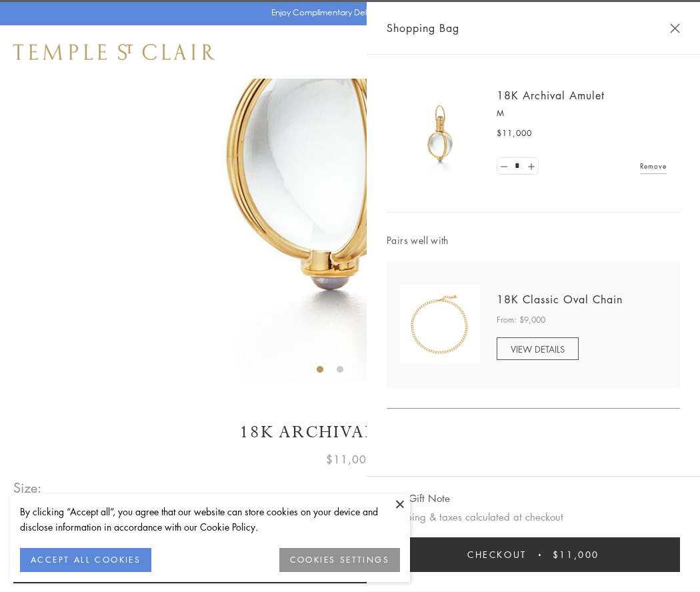 The height and width of the screenshot is (592, 700). Describe the element at coordinates (440, 325) in the screenshot. I see `img: N88865-OV18` at that location.